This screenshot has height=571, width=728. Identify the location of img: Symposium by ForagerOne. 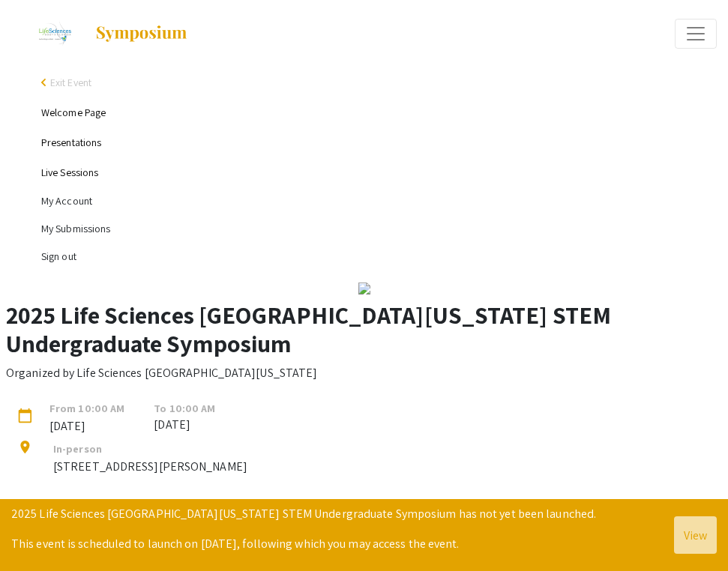
(141, 33).